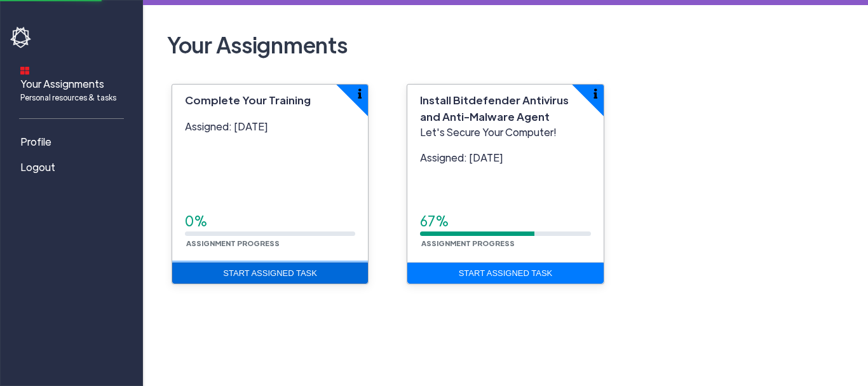  Describe the element at coordinates (494, 108) in the screenshot. I see `span: Install Bitdefender Antivirus and Anti-Malware Agent` at that location.